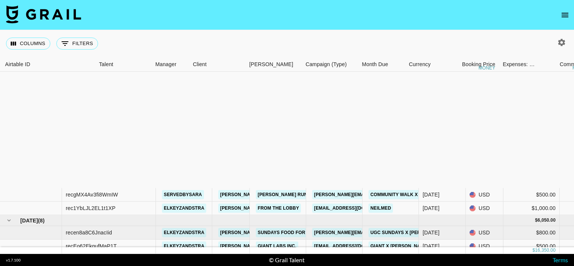  I want to click on a: Sundays Food for Dogs, so click(289, 232).